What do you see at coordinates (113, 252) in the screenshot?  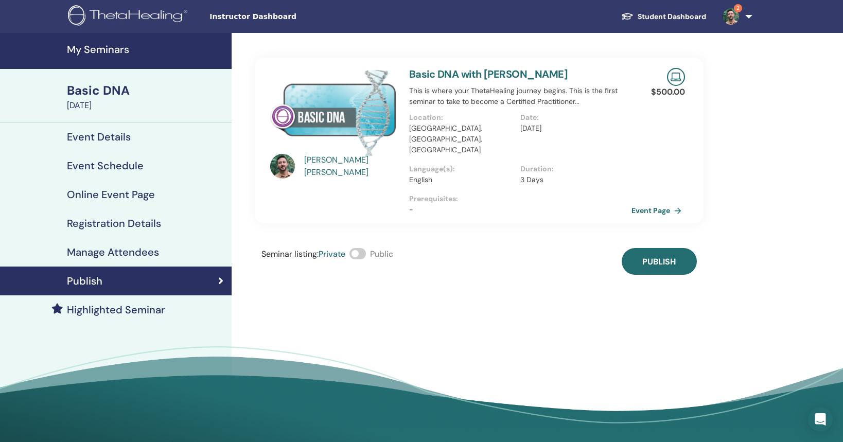 I see `h4: Manage Attendees` at bounding box center [113, 252].